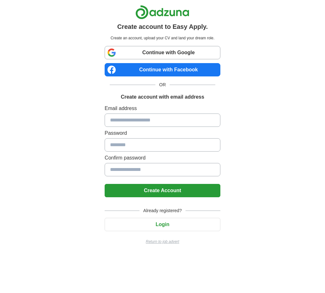 The width and height of the screenshot is (325, 293). I want to click on a: Return to job advert, so click(162, 242).